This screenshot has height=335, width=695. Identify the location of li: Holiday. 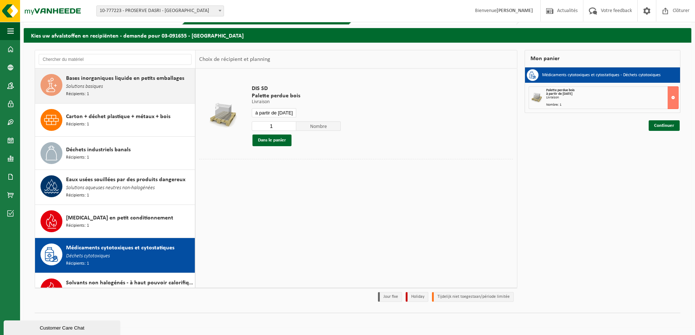
(417, 297).